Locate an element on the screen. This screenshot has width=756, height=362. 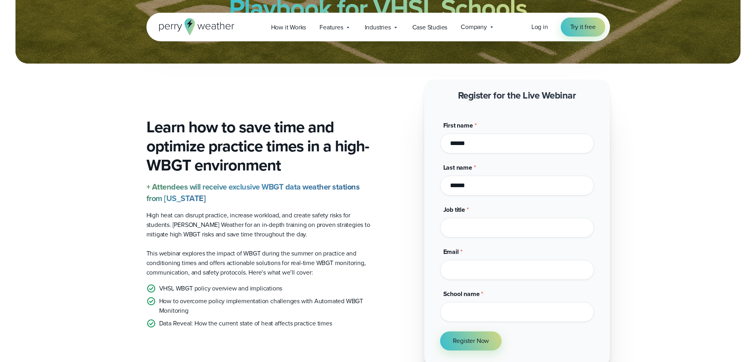
a: Log in is located at coordinates (540, 27).